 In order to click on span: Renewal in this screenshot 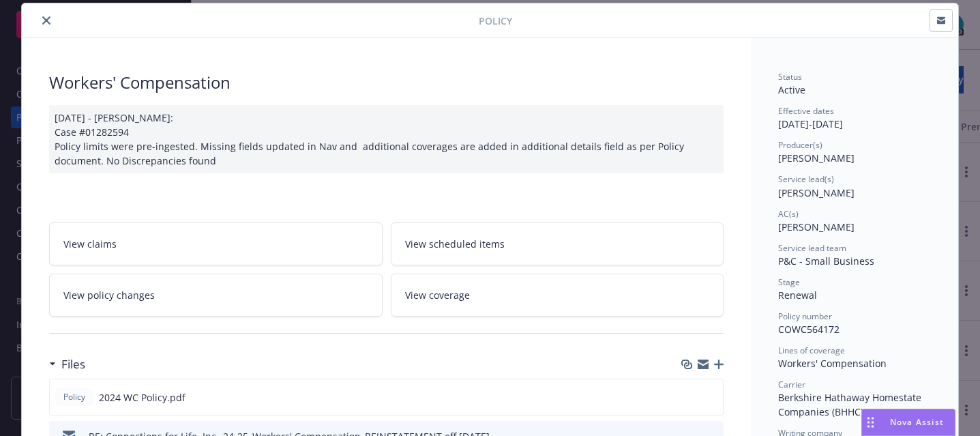, I will do `click(797, 294)`.